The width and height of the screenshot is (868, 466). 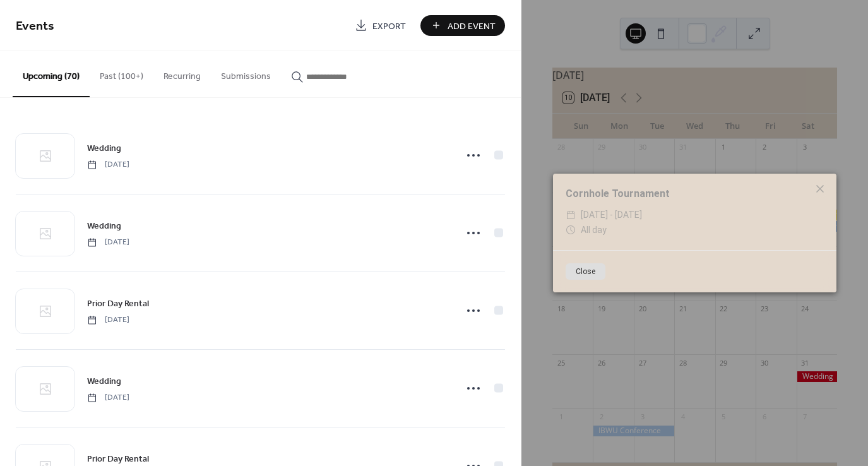 What do you see at coordinates (462, 26) in the screenshot?
I see `button: Add Event` at bounding box center [462, 26].